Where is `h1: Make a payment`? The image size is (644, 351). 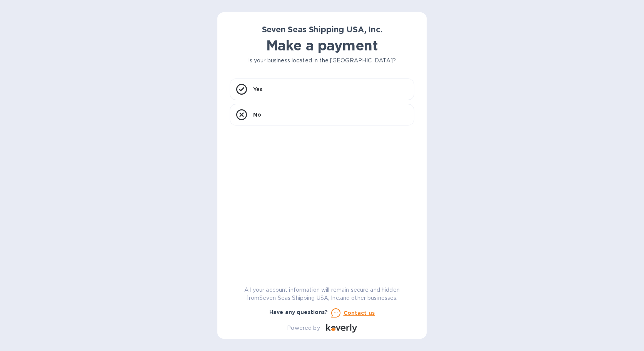
h1: Make a payment is located at coordinates (322, 45).